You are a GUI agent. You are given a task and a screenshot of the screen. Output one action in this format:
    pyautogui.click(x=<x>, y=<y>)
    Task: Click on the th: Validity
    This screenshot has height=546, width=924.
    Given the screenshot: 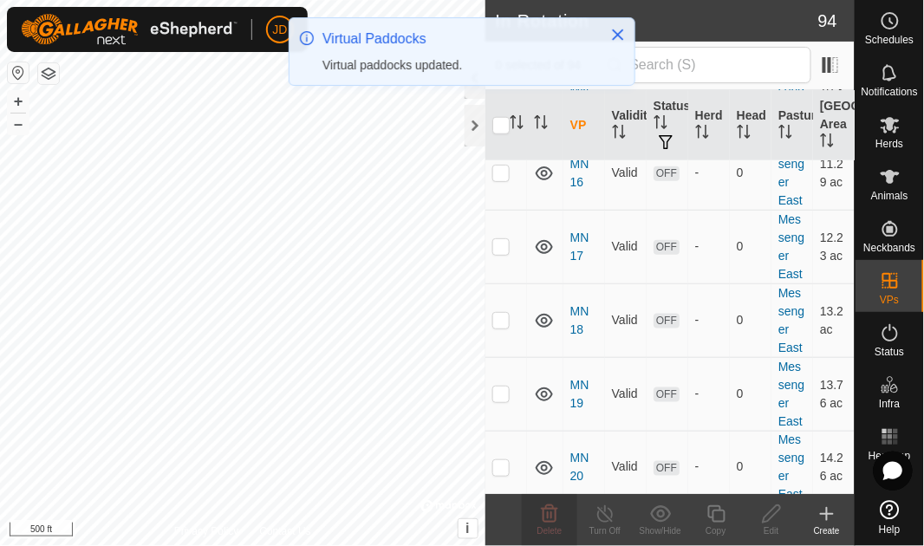 What is the action you would take?
    pyautogui.click(x=626, y=126)
    